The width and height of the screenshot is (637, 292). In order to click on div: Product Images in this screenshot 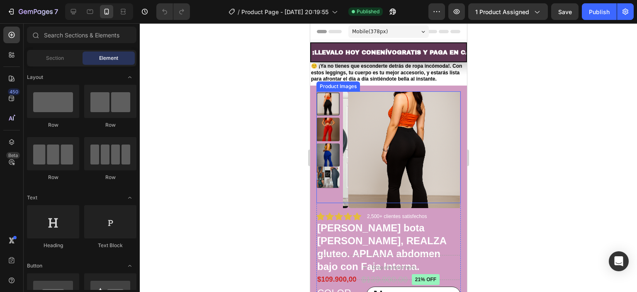, I will do `click(28, 63)`.